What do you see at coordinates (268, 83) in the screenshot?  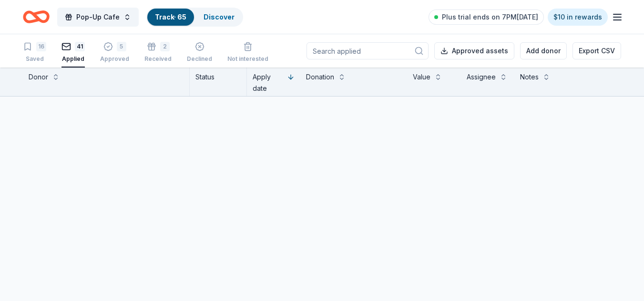 I see `div: Apply date` at bounding box center [268, 83].